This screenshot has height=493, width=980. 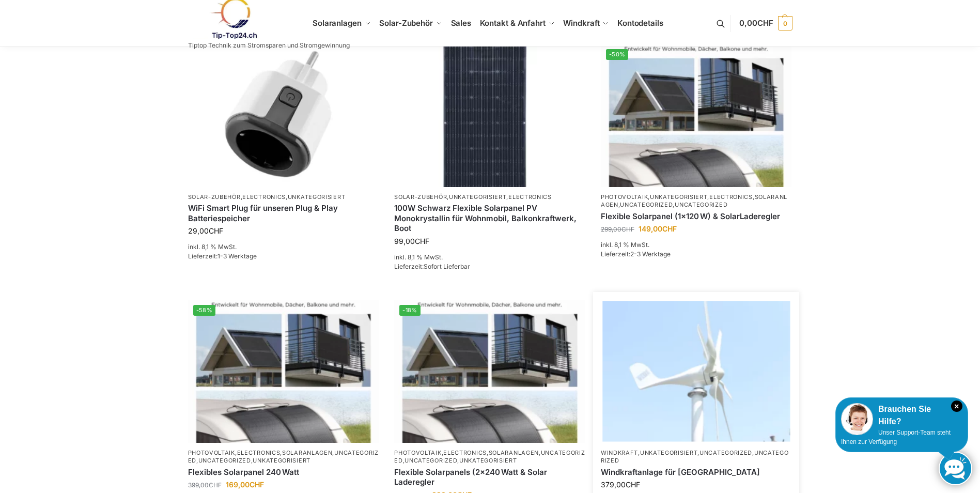 I want to click on a: Windrad für Balkon und Terrasse, so click(x=696, y=371).